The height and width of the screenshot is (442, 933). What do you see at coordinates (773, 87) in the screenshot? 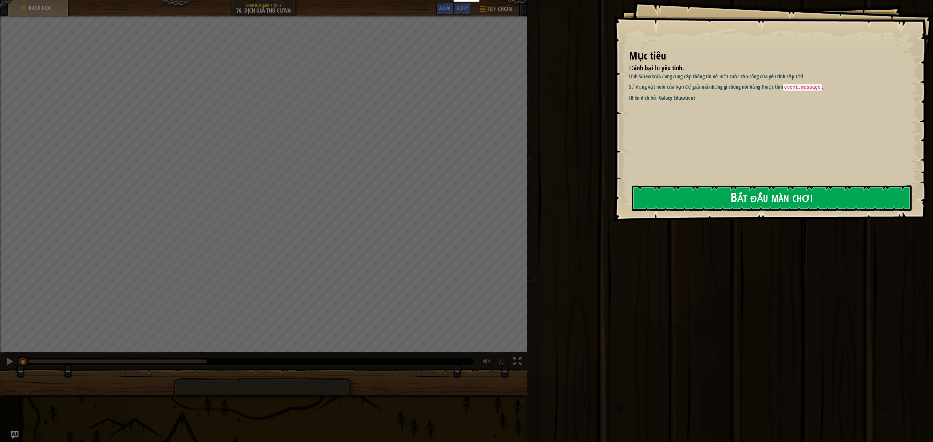
I see `p: Sử dụng vật nuôi của bạn để giải mã những gì chúng nói bằng thuộc tính .` at bounding box center [773, 87].